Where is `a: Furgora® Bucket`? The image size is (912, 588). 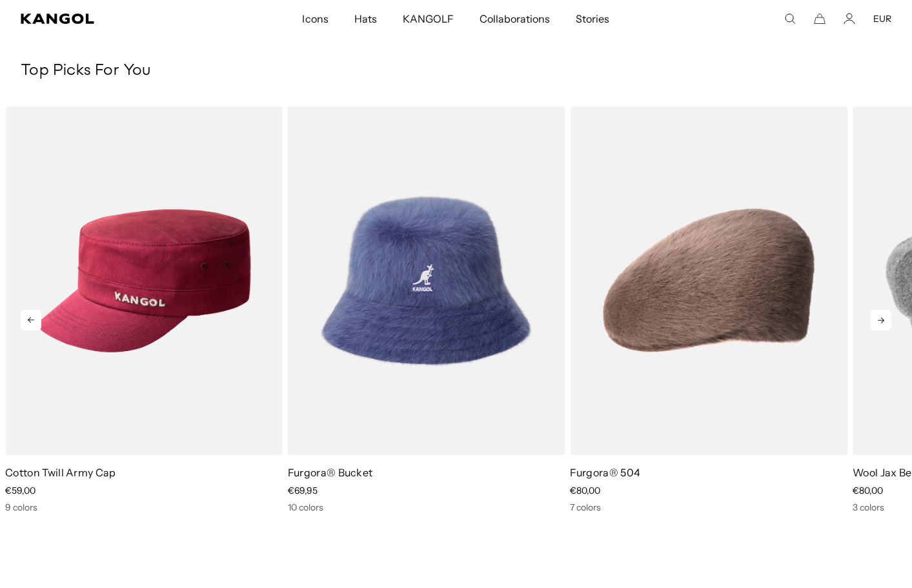
a: Furgora® Bucket is located at coordinates (331, 473).